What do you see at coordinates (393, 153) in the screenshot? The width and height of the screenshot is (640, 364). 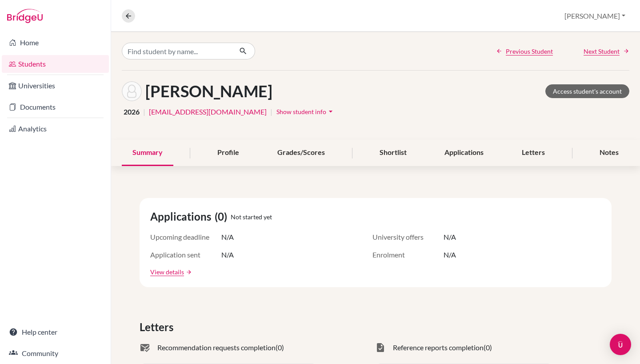 I see `div: Shortlist` at bounding box center [393, 153].